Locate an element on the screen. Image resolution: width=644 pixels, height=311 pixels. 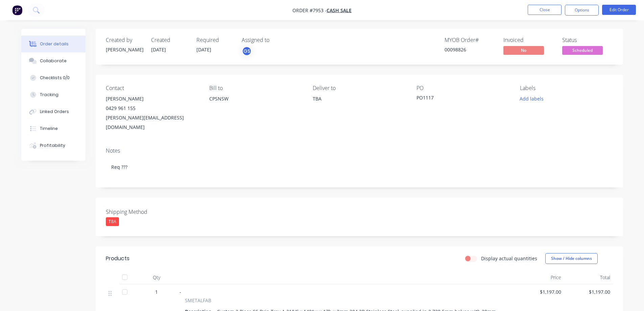
div: Tracking is located at coordinates (49, 95).